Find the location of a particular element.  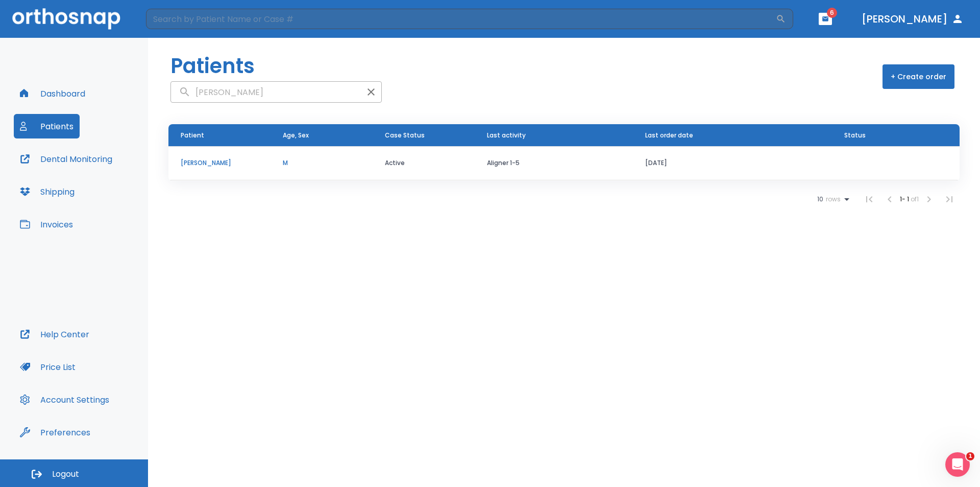

button: Invoices is located at coordinates (47, 224).